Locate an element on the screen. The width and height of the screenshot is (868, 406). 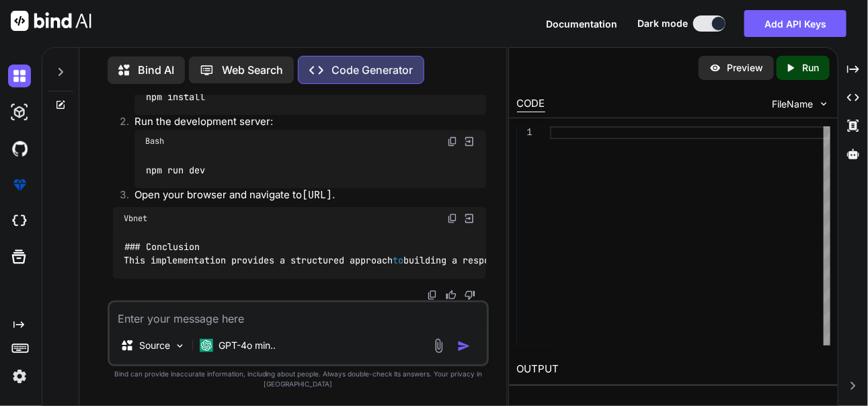
img: Pick Models is located at coordinates (179, 346).